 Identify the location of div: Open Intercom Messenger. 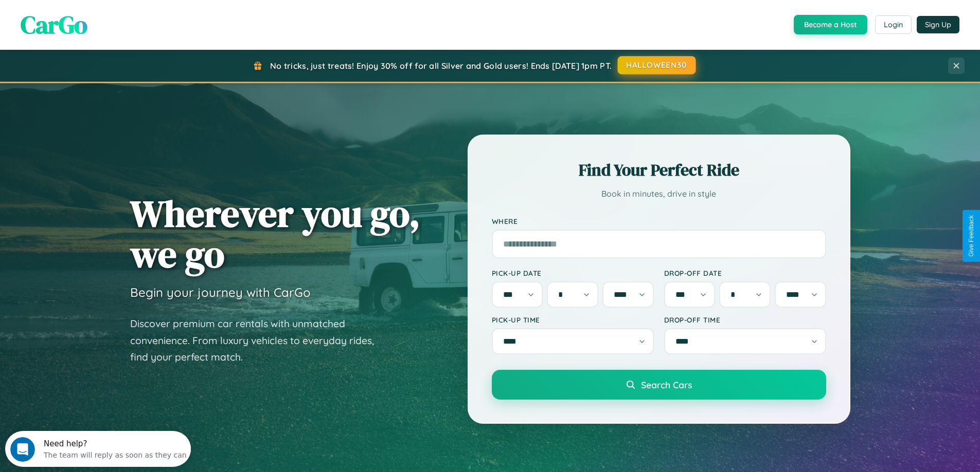
(98, 18).